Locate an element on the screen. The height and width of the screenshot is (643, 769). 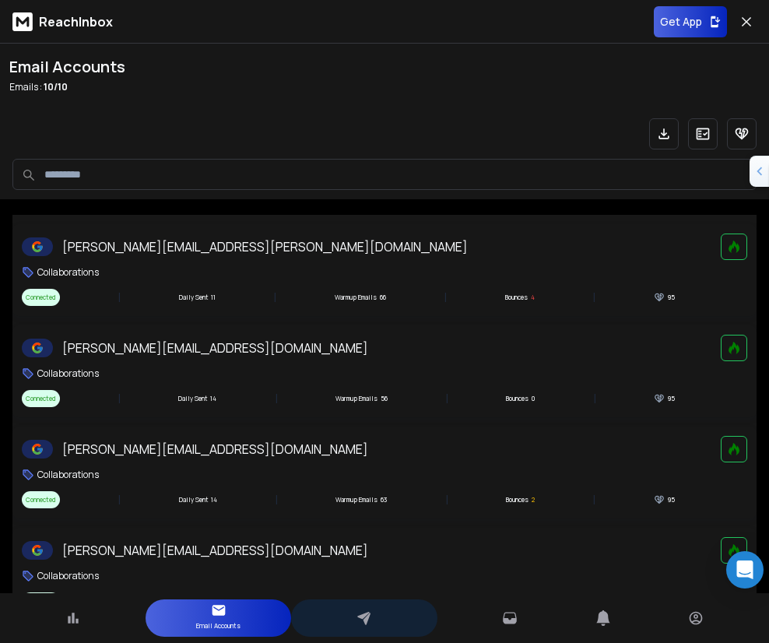
p: 4 is located at coordinates (532, 297).